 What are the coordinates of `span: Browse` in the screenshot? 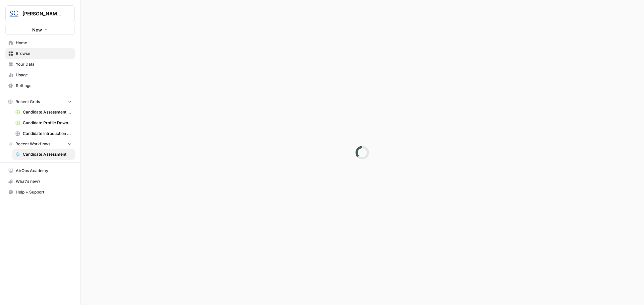 It's located at (43, 54).